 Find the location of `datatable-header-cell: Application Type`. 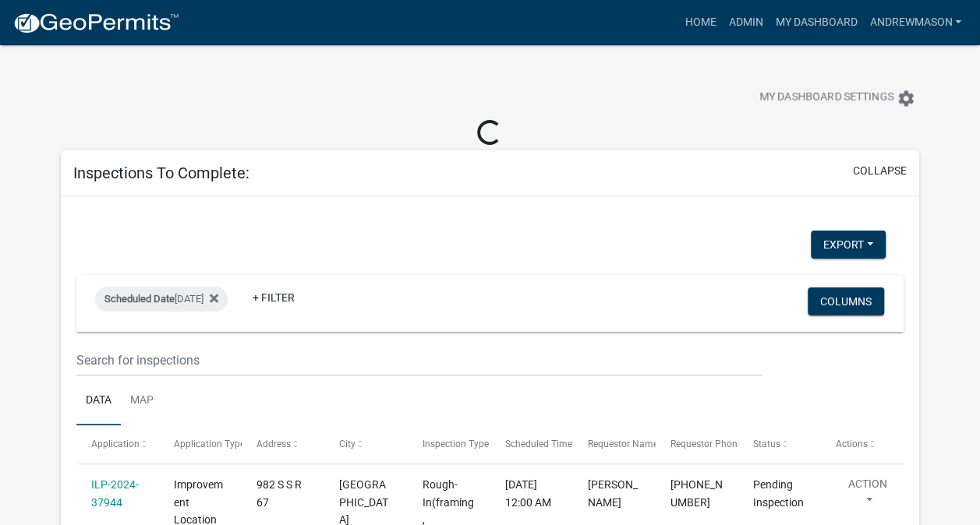

datatable-header-cell: Application Type is located at coordinates (200, 444).